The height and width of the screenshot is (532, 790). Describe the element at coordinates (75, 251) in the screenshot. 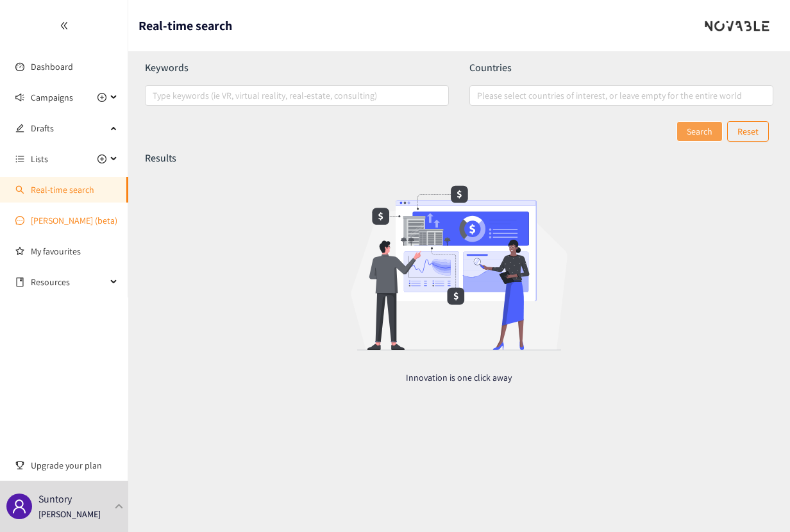

I see `a: My favourites` at that location.